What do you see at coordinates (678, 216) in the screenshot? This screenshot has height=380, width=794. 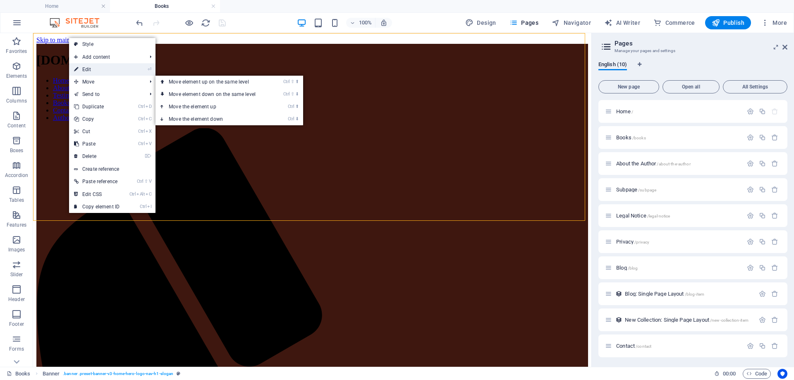 I see `div: Legal Notice/legal-notice` at bounding box center [678, 216].